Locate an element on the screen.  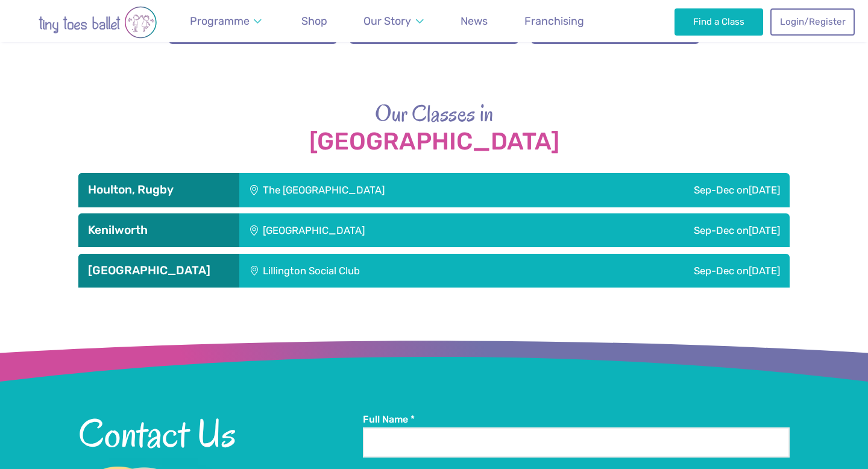
h3: Houlton, Rugby is located at coordinates (159, 190).